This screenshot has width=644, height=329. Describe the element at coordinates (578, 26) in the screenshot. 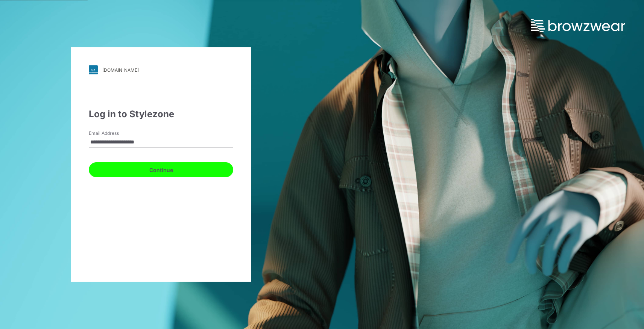

I see `img: browzwear-logo.73288ffb.svg` at that location.